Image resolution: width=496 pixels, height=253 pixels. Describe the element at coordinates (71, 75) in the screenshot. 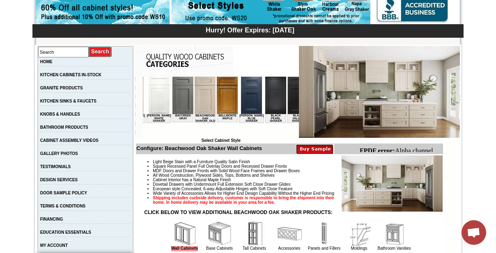

I see `a: KITCHEN CABINETS IN-STOCK` at that location.